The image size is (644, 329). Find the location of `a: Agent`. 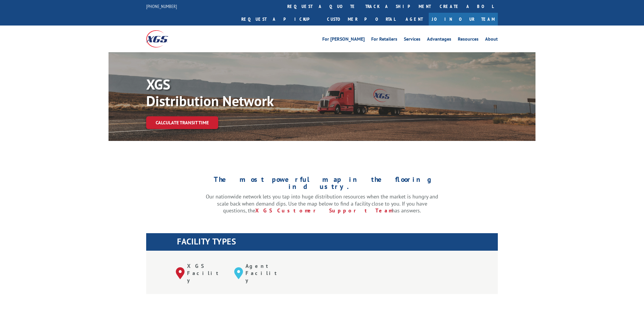

a: Agent is located at coordinates (414, 19).